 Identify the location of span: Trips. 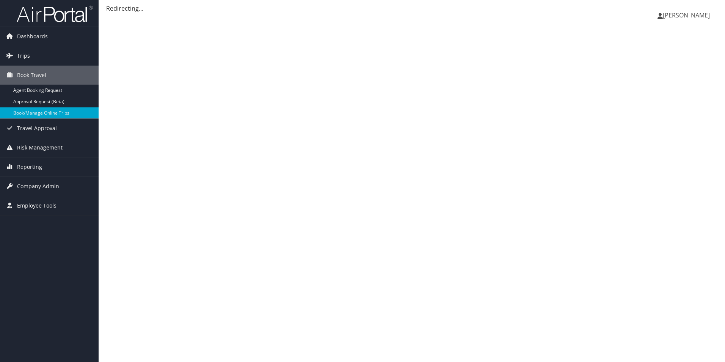
(23, 56).